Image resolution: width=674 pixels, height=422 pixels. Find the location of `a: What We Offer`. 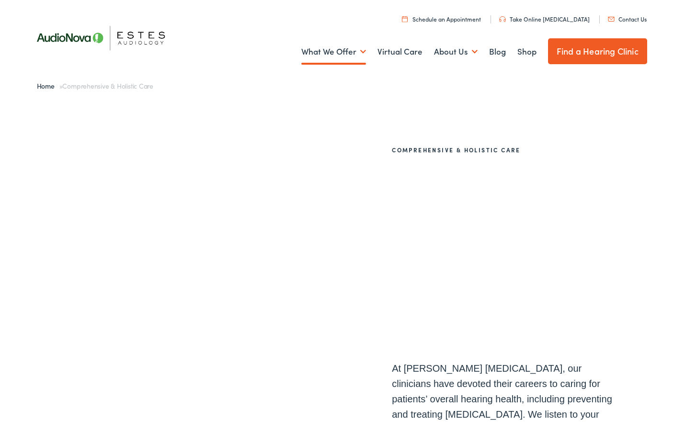

a: What We Offer is located at coordinates (333, 52).